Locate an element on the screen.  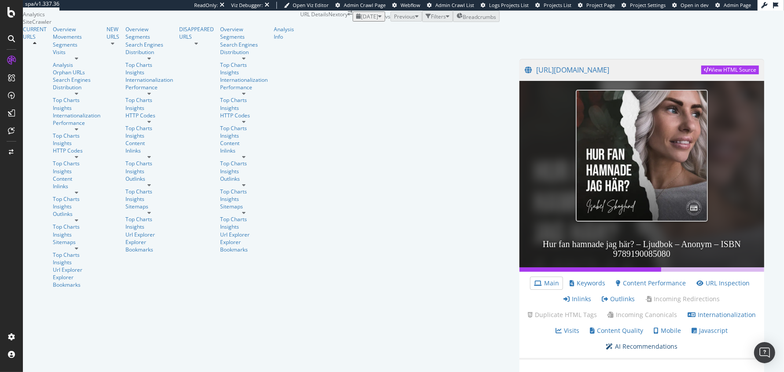
a: Main is located at coordinates (546, 284).